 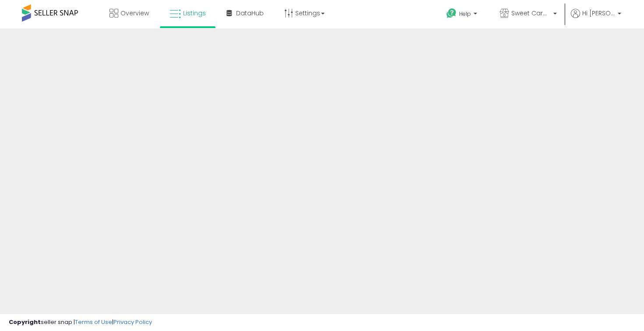 What do you see at coordinates (250, 13) in the screenshot?
I see `span: DataHub` at bounding box center [250, 13].